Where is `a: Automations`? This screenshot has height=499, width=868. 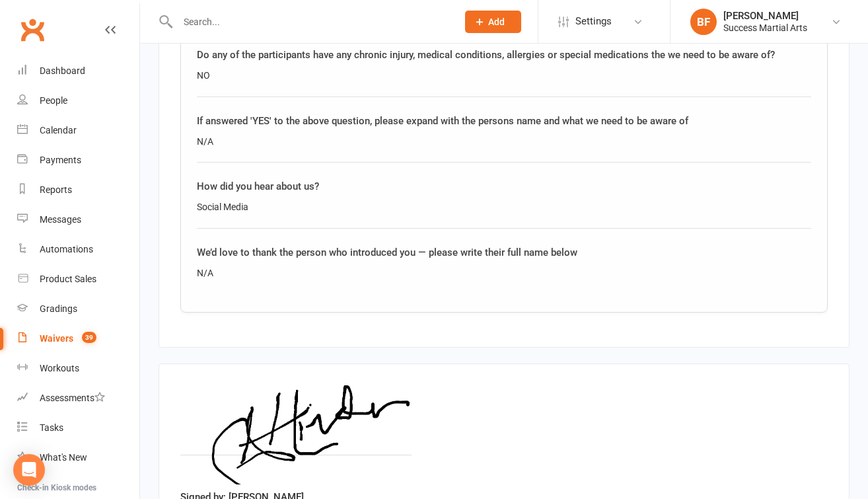 a: Automations is located at coordinates (78, 249).